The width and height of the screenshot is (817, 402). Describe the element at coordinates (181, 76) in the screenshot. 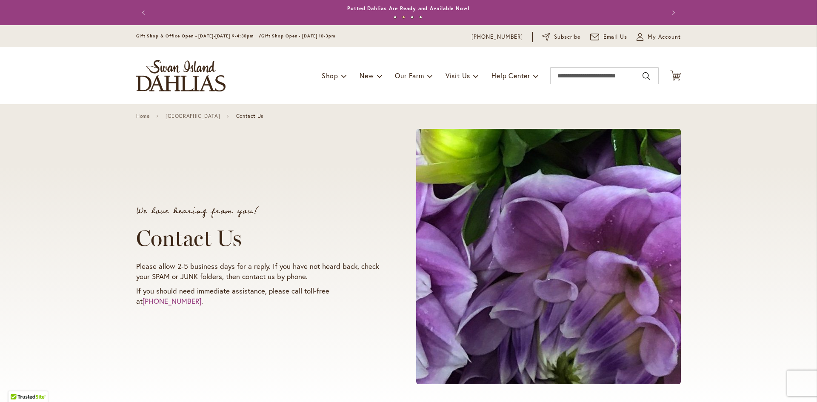

I see `a: store logo` at that location.